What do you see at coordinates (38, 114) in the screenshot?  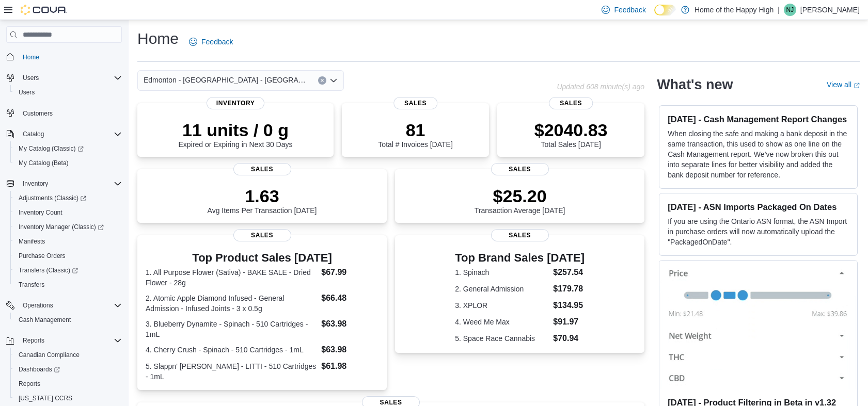 I see `a: Customers` at bounding box center [38, 114].